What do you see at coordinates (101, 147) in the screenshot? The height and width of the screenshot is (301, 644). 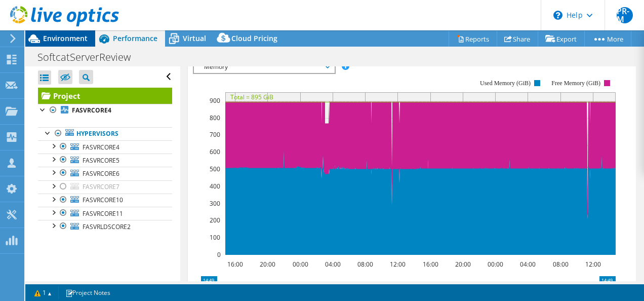 I see `span: FASVRCORE4` at bounding box center [101, 147].